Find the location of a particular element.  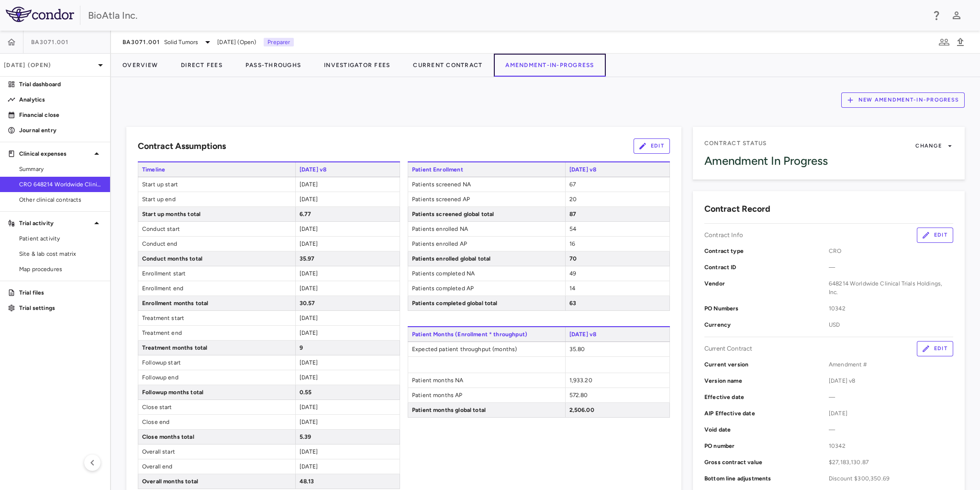

span: Overall months total is located at coordinates (217, 481).